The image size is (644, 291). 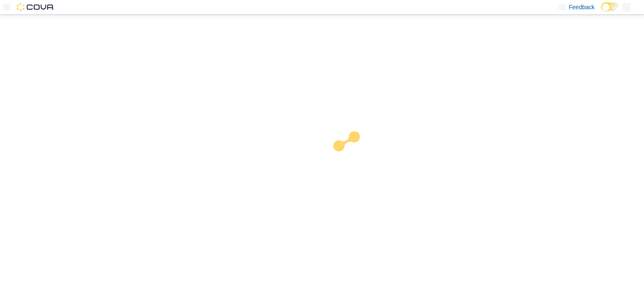 I want to click on img: cova-loader, so click(x=354, y=157).